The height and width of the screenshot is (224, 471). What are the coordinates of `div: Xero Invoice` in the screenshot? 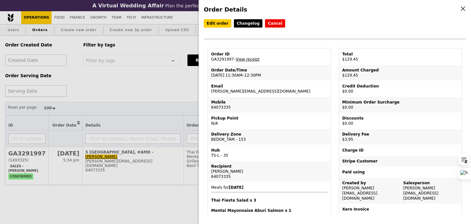 It's located at (401, 209).